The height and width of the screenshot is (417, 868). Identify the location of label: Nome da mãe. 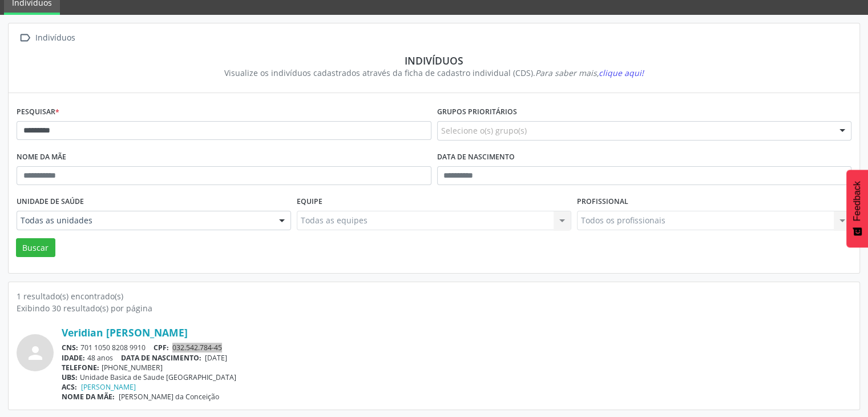
(41, 157).